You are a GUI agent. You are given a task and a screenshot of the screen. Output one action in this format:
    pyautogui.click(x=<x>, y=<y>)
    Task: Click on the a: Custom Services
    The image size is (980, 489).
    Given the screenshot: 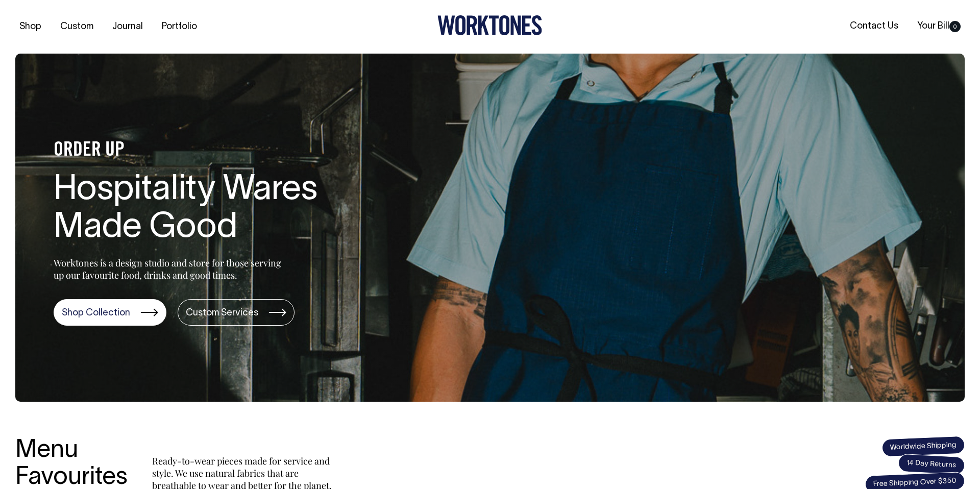 What is the action you would take?
    pyautogui.click(x=236, y=313)
    